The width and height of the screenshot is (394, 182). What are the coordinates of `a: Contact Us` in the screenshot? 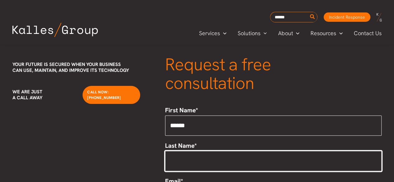 It's located at (368, 33).